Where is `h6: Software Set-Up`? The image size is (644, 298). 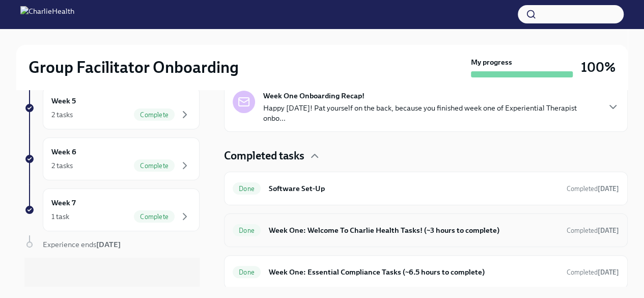
h6: Software Set-Up is located at coordinates (413, 188).